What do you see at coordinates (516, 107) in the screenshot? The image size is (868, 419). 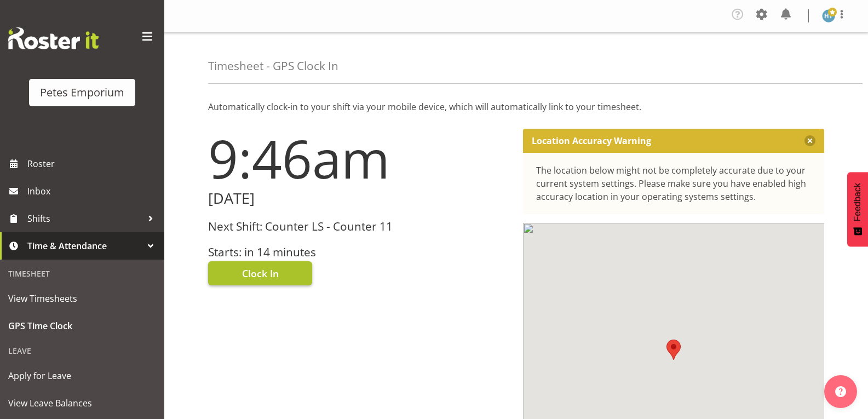 I see `p: Automatically clock-in to your shift via your mobile device, which will automatically link to you...` at bounding box center [516, 107].